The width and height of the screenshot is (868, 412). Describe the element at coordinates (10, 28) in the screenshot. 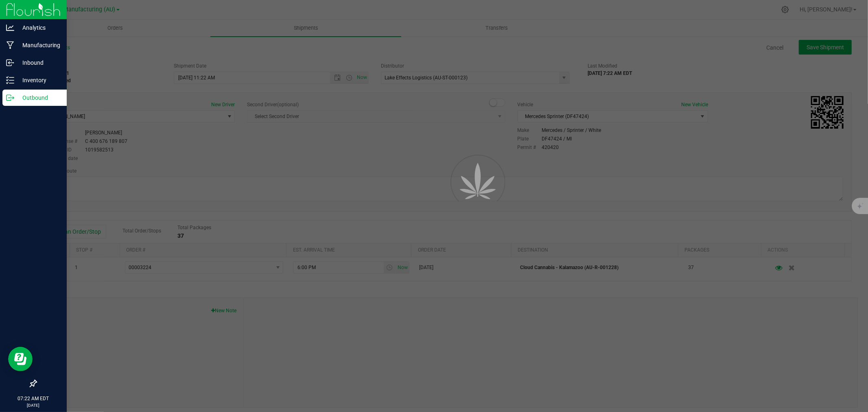

I see `inline-svg: Analytics` at that location.